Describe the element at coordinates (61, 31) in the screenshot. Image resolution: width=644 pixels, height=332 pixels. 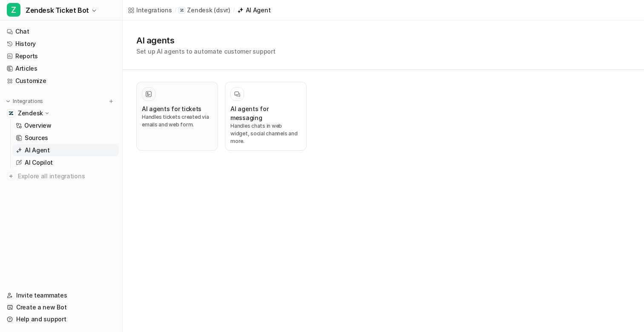
I see `a: Chat` at that location.